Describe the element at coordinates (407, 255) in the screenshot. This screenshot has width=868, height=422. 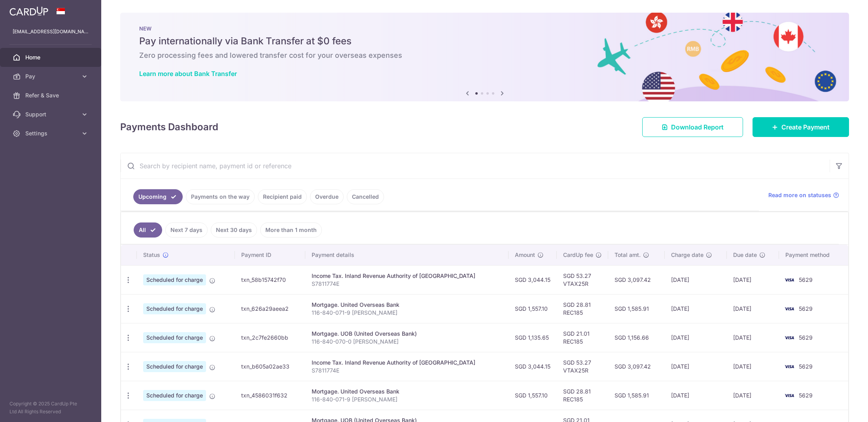
I see `th: Payment details` at that location.